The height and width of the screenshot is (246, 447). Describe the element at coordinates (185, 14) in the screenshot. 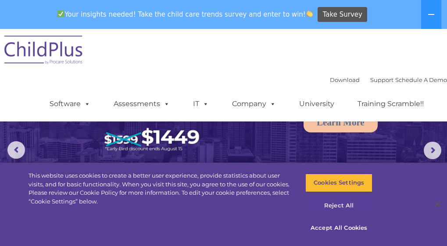

I see `span: Your insights needed! Take the child care trends survey and enter to win!` at that location.